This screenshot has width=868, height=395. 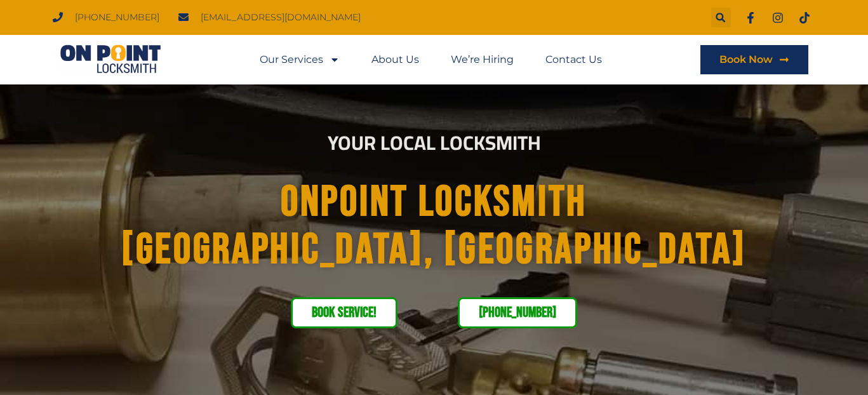 What do you see at coordinates (755, 60) in the screenshot?
I see `a: Book Now` at bounding box center [755, 60].